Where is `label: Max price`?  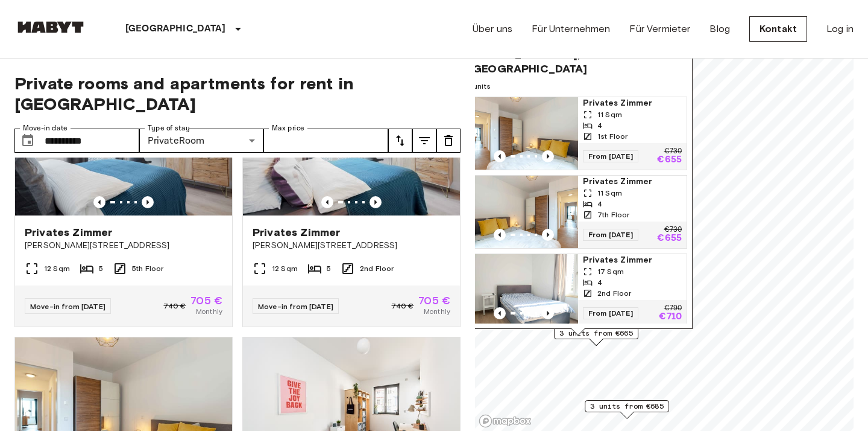 label: Max price is located at coordinates (288, 128).